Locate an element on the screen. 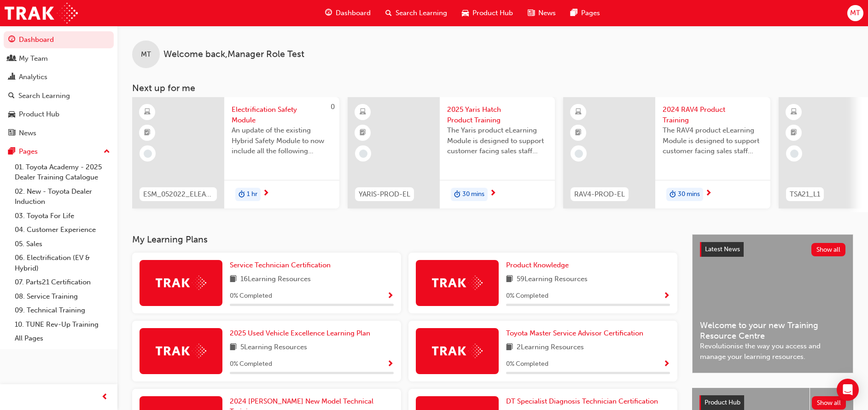 This screenshot has width=868, height=410. a: Latest NewsShow all is located at coordinates (772, 249).